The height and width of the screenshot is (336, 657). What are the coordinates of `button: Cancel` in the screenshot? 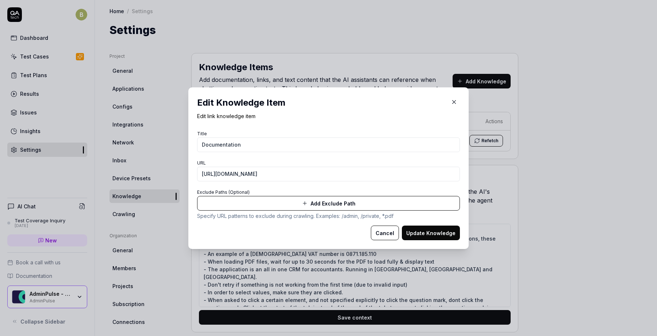 It's located at (385, 233).